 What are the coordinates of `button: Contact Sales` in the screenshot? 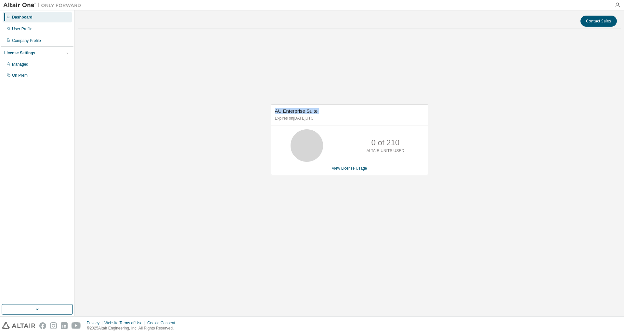 It's located at (599, 21).